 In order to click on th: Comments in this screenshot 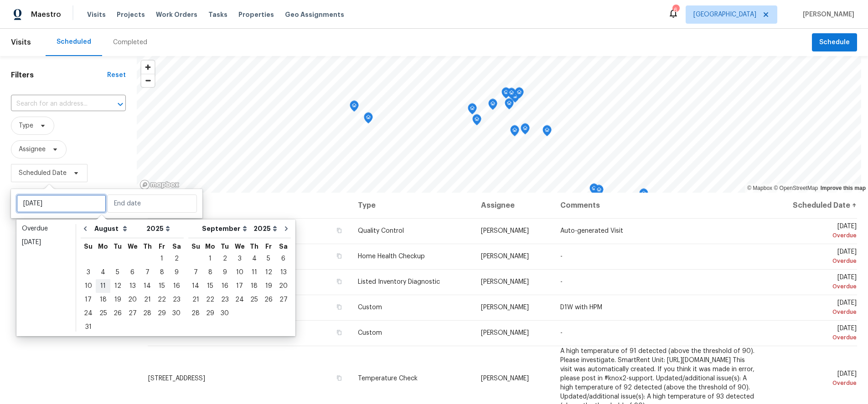, I will do `click(659, 205)`.